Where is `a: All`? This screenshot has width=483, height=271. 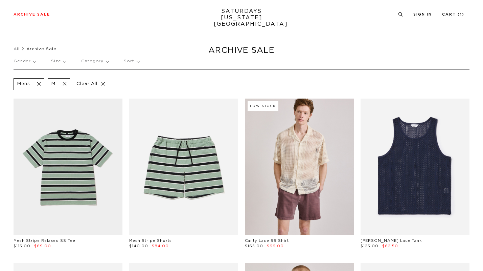 a: All is located at coordinates (17, 49).